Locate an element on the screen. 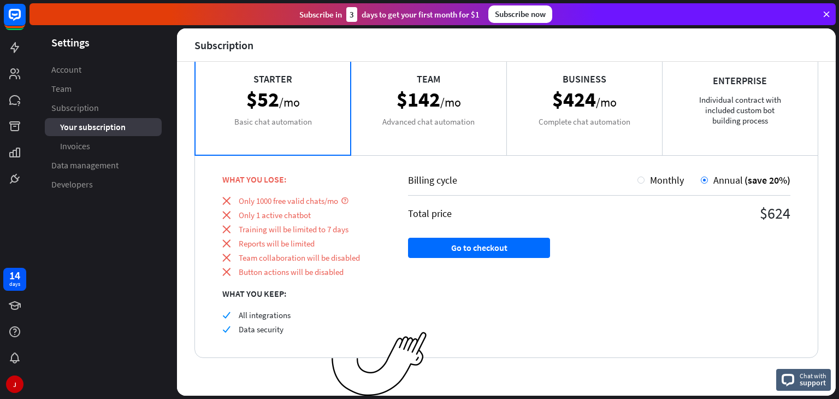 This screenshot has width=839, height=399. span: Team is located at coordinates (61, 89).